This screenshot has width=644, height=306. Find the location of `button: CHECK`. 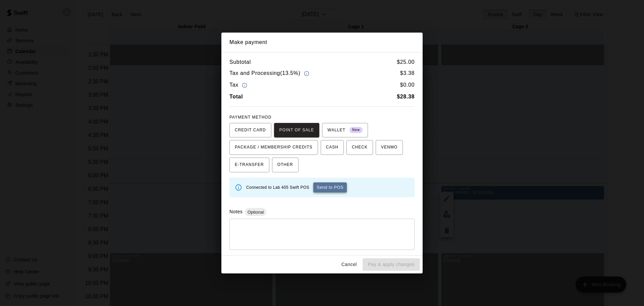

button: CHECK is located at coordinates (359, 147).